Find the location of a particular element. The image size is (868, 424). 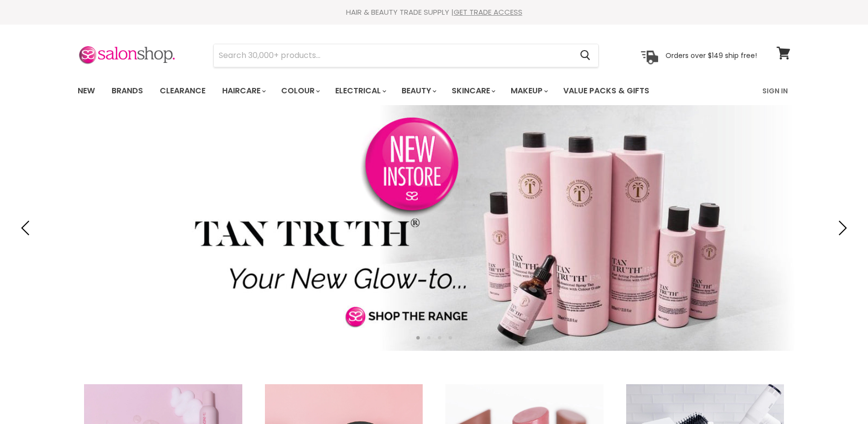

a: Haircare is located at coordinates (243, 91).